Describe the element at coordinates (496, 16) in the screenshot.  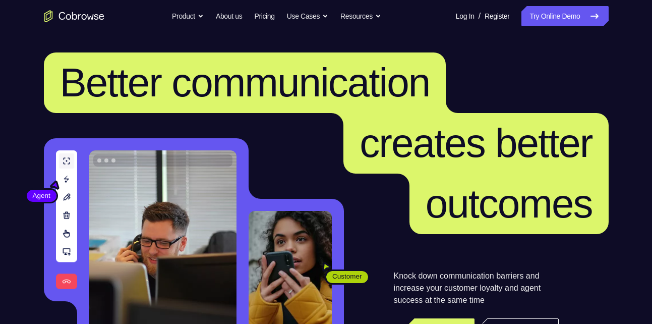
I see `a: Register` at that location.